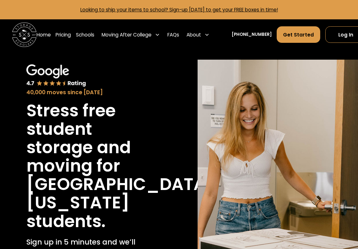  I want to click on a: home, so click(24, 35).